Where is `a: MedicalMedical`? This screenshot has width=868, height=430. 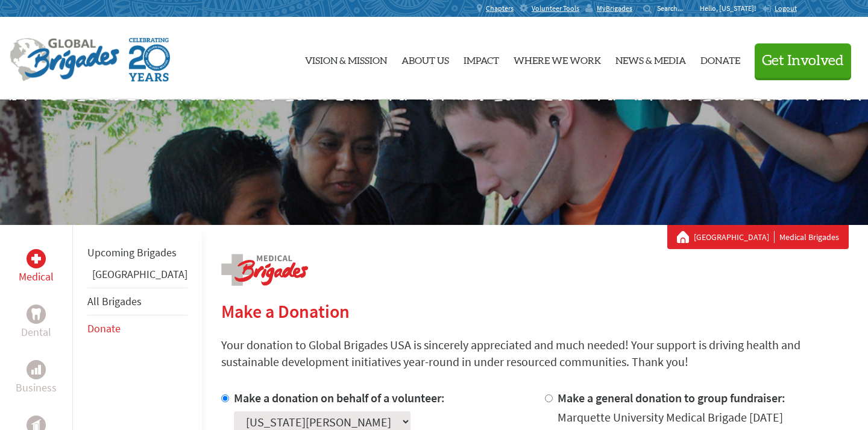
a: MedicalMedical is located at coordinates (36, 267).